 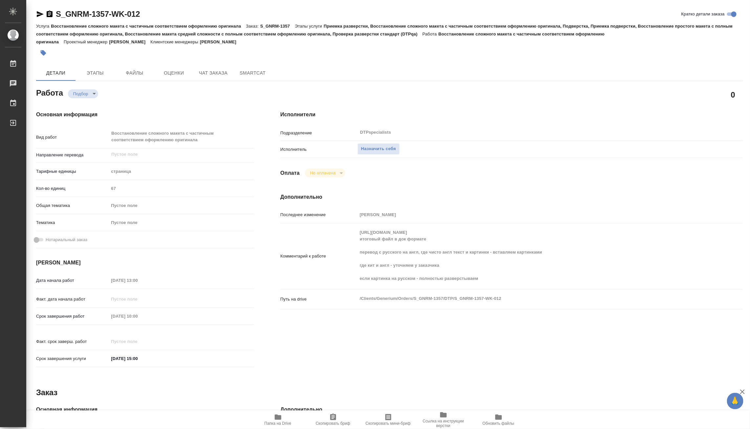 I want to click on span: Назначить себя, so click(x=378, y=149).